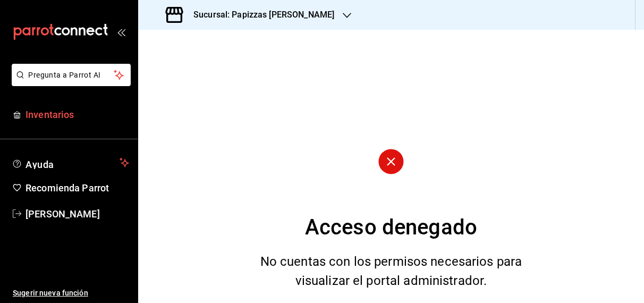  What do you see at coordinates (71, 75) in the screenshot?
I see `button: Pregunta a Parrot AI` at bounding box center [71, 75].